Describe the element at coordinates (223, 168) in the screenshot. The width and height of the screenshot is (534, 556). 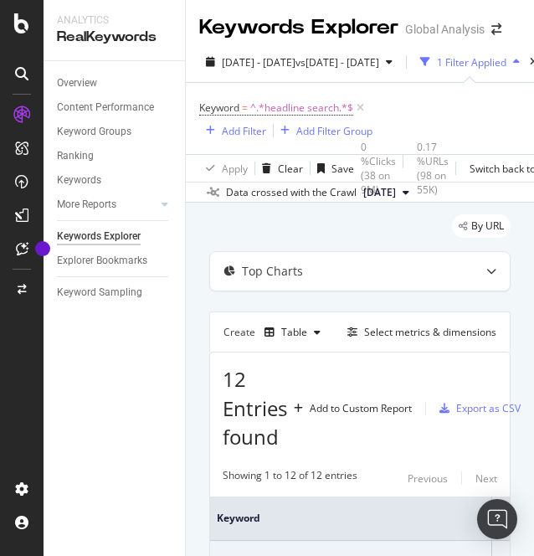
I see `button: Apply` at that location.